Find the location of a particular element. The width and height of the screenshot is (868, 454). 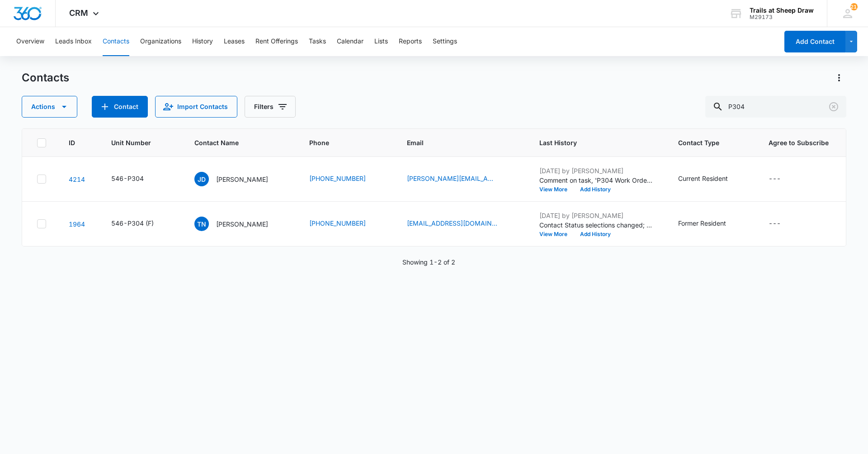

div: Phone - 9703916281 - Select to Edit Field is located at coordinates (346, 179).